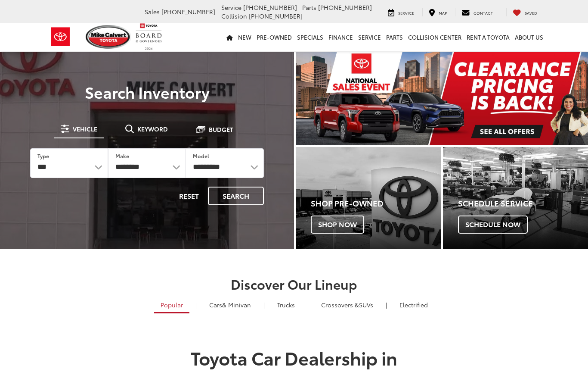 This screenshot has height=372, width=588. I want to click on a: Shop Pre-Owned Shop Now, so click(368, 198).